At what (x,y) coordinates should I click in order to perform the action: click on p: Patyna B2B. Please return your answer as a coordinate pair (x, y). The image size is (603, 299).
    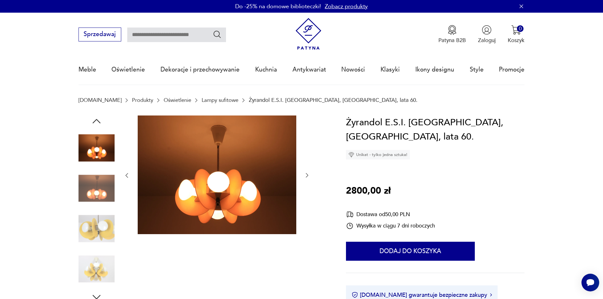
    Looking at the image, I should click on (452, 40).